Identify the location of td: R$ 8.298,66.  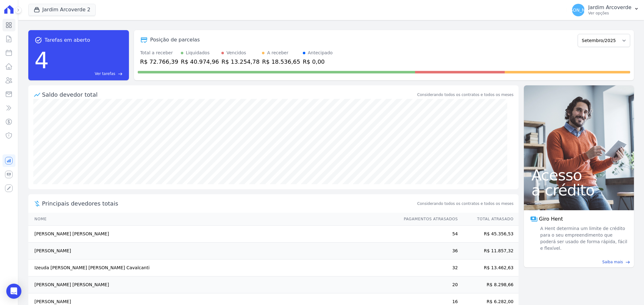
(488, 286).